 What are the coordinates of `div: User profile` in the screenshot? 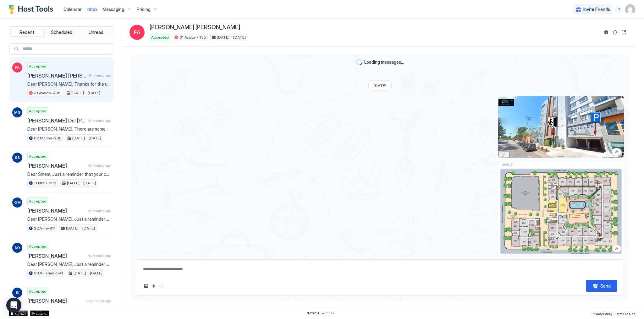 It's located at (630, 9).